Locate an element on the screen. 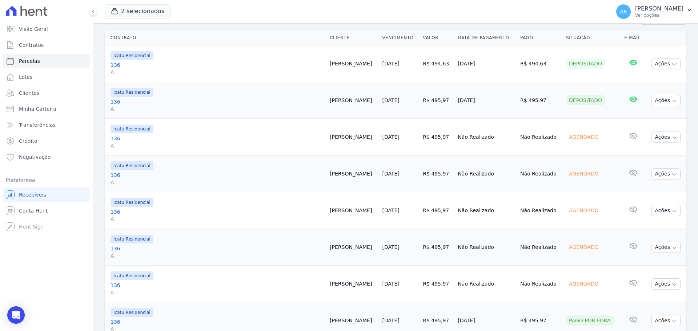 The width and height of the screenshot is (698, 331). span: Crédito is located at coordinates (28, 141).